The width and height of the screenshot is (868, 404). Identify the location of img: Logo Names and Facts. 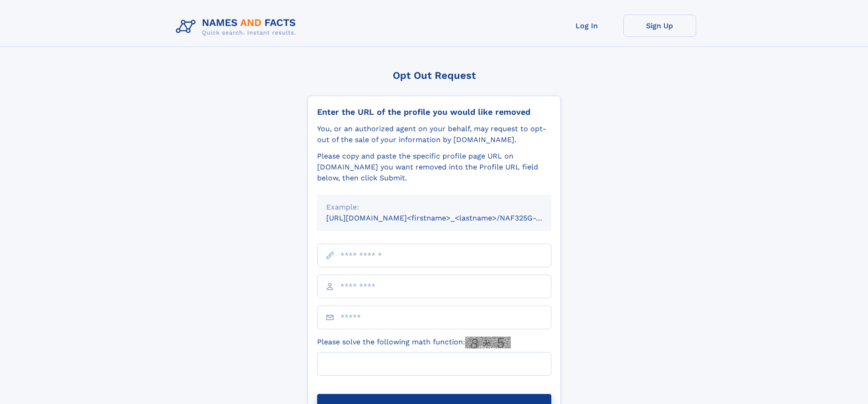
(238, 27).